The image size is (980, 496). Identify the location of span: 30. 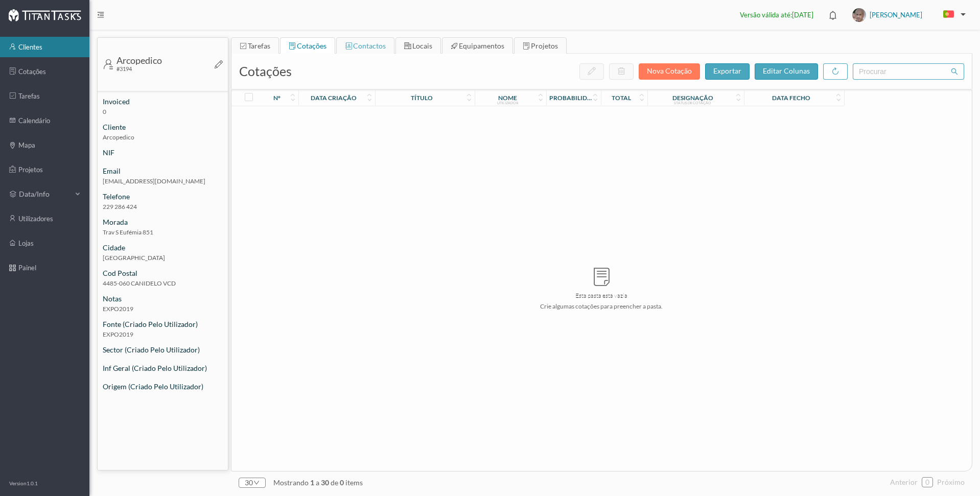
(325, 482).